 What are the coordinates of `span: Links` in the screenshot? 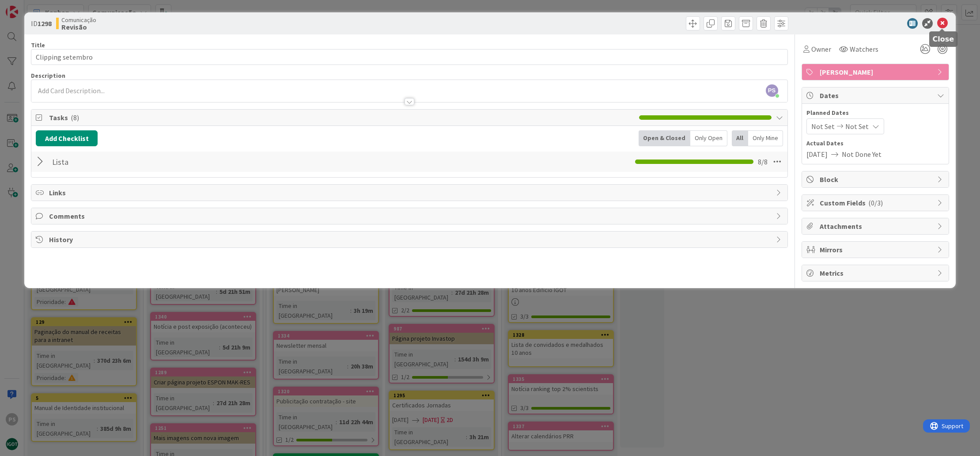 It's located at (410, 193).